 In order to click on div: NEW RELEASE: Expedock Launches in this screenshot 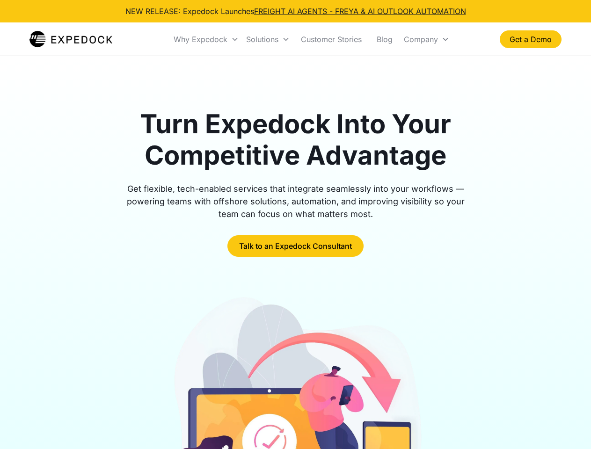, I will do `click(296, 11)`.